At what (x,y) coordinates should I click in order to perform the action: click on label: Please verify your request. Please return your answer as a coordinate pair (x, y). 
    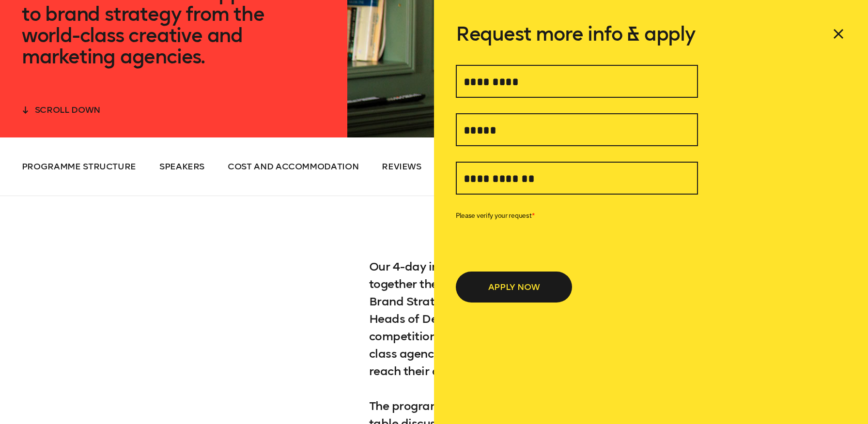
    Looking at the image, I should click on (577, 215).